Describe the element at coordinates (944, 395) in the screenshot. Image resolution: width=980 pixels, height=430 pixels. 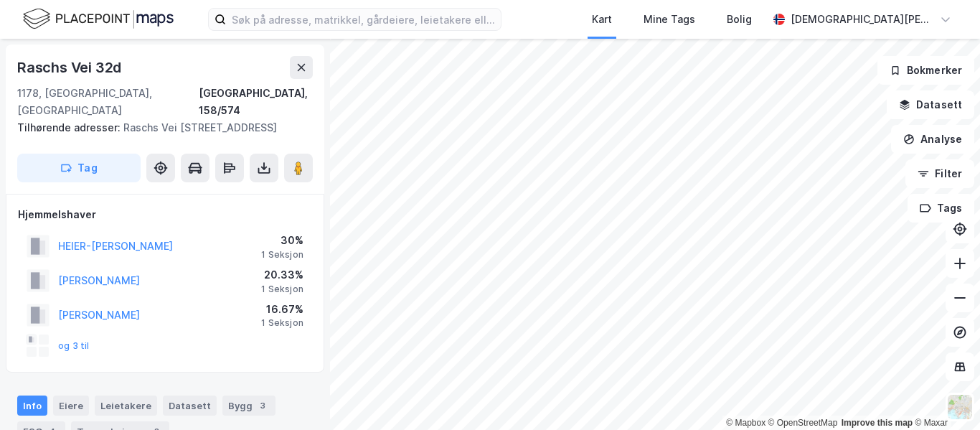
I see `div: Kontrollprogram for chat` at that location.